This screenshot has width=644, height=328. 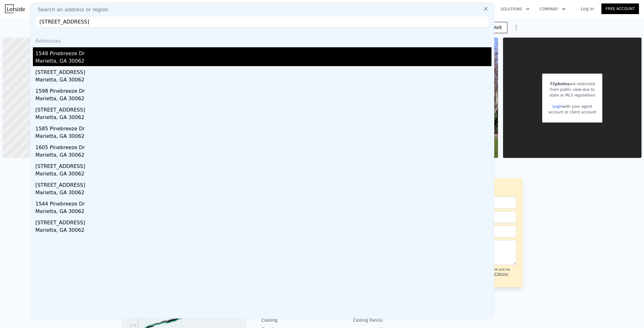 What do you see at coordinates (577, 107) in the screenshot?
I see `span: with your agent` at bounding box center [577, 107].